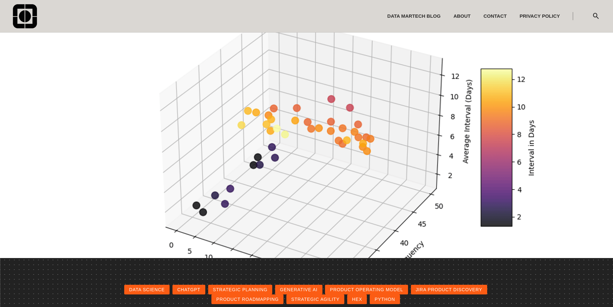  I want to click on a: ChatGPT, so click(189, 289).